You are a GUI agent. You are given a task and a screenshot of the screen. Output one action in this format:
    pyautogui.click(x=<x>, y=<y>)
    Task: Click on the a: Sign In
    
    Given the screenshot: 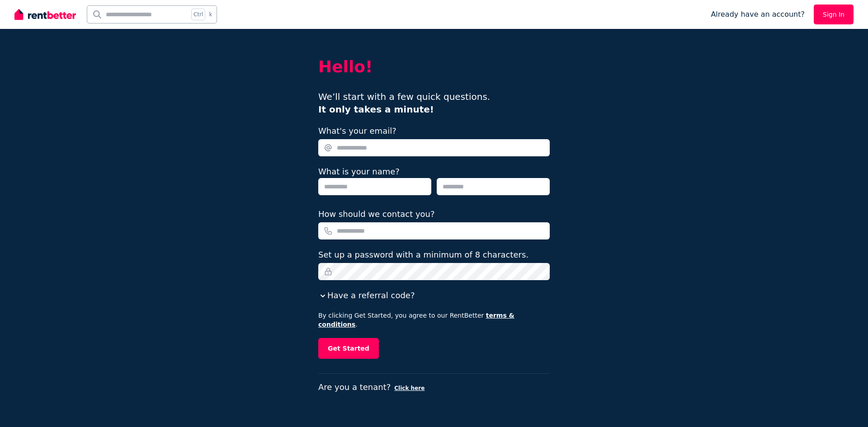 What is the action you would take?
    pyautogui.click(x=833, y=14)
    